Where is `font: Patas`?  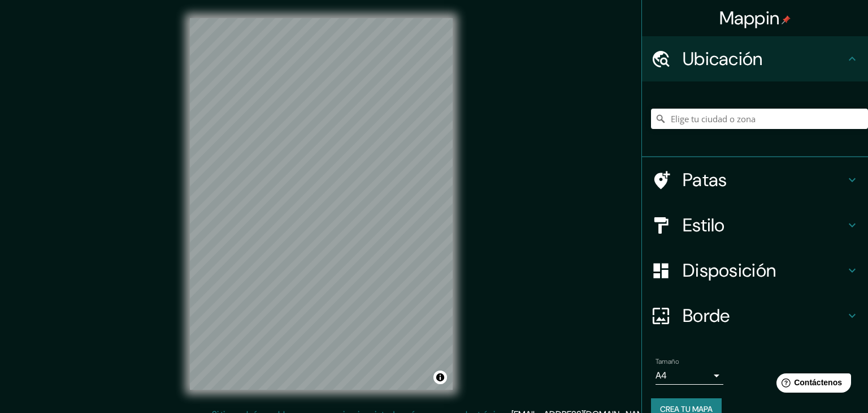 font: Patas is located at coordinates (704, 179).